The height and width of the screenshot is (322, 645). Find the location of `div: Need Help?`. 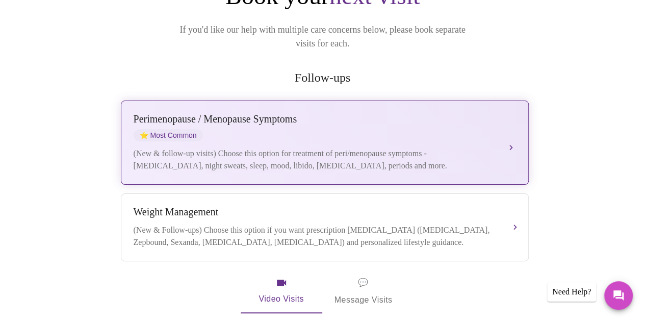

div: Need Help? is located at coordinates (571, 291).